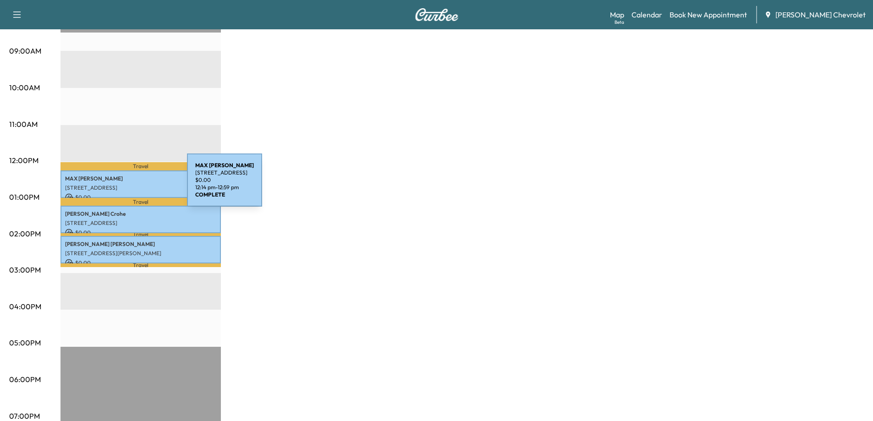  What do you see at coordinates (224, 187) in the screenshot?
I see `p: 12:14 pm - 12:59 pm` at bounding box center [224, 187].